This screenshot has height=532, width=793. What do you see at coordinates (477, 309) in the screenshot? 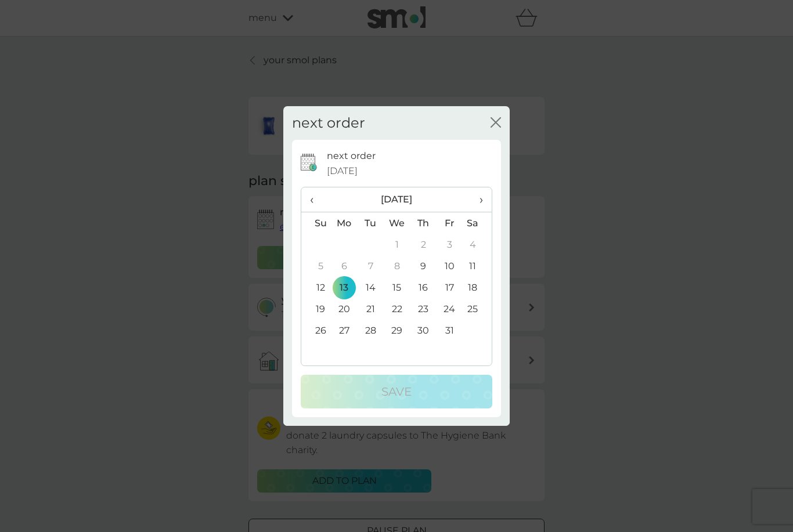
I see `td: 25` at bounding box center [477, 309].